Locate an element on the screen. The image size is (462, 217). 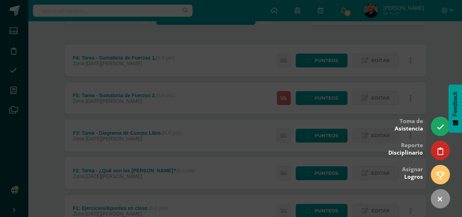
span: Asistencia is located at coordinates (409, 128).